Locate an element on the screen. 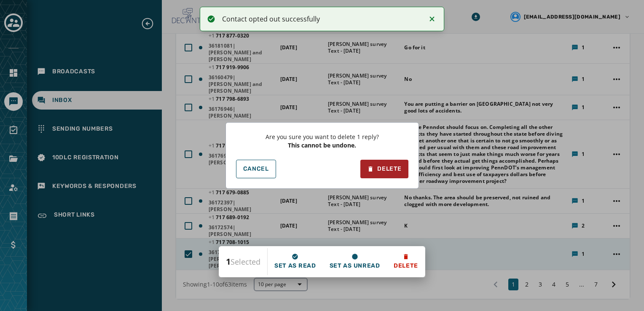 The width and height of the screenshot is (644, 311). button: Cancel is located at coordinates (256, 169).